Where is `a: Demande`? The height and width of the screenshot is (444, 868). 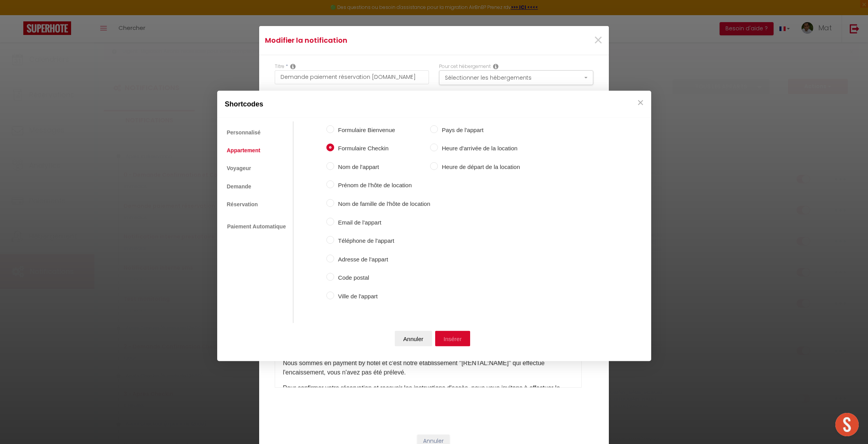 a: Demande is located at coordinates (239, 186).